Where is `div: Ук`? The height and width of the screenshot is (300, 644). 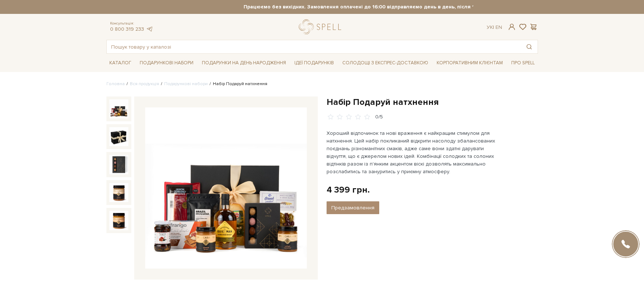
div: Ук is located at coordinates (495, 28).